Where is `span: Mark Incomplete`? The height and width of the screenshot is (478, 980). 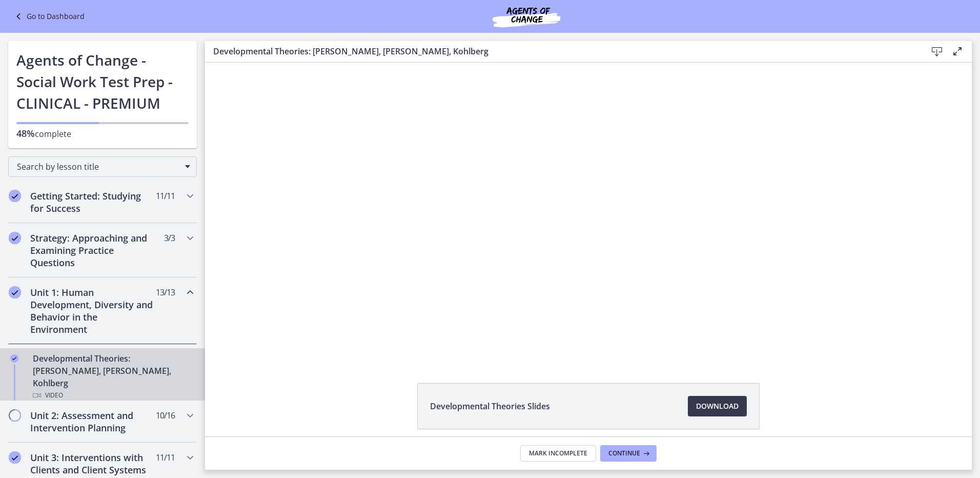
span: Mark Incomplete is located at coordinates (559, 454).